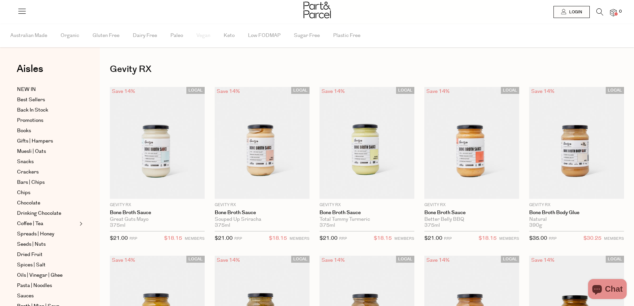  I want to click on span: 0, so click(620, 12).